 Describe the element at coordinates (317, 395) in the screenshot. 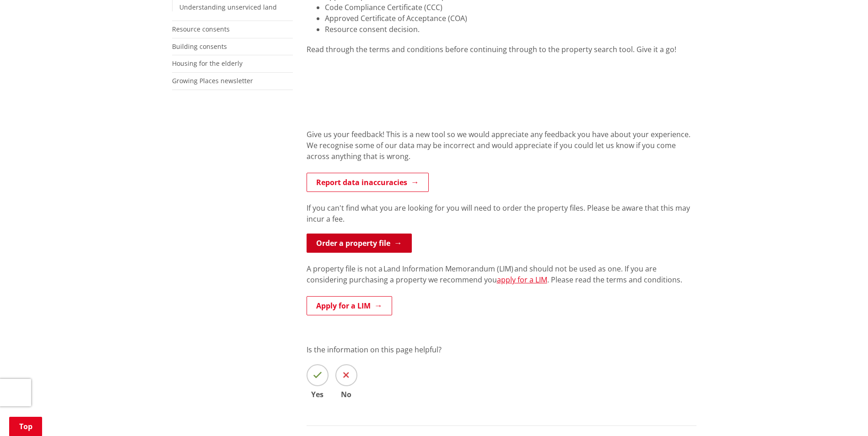

I see `span: Yes` at that location.